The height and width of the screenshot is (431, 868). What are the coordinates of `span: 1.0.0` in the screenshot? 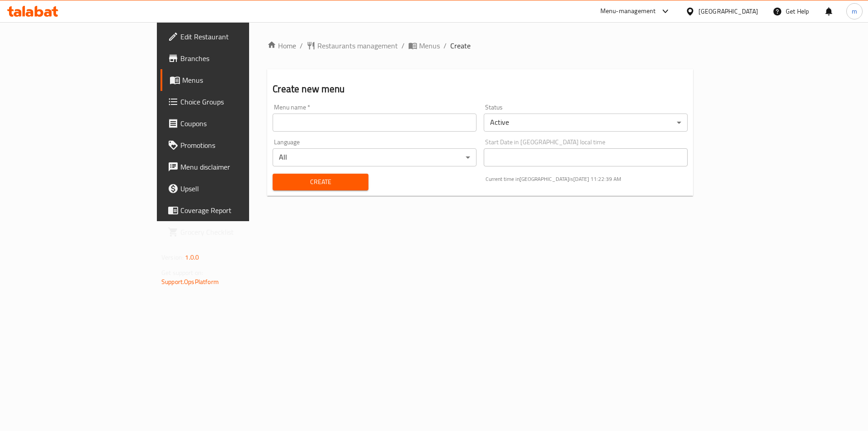 It's located at (192, 257).